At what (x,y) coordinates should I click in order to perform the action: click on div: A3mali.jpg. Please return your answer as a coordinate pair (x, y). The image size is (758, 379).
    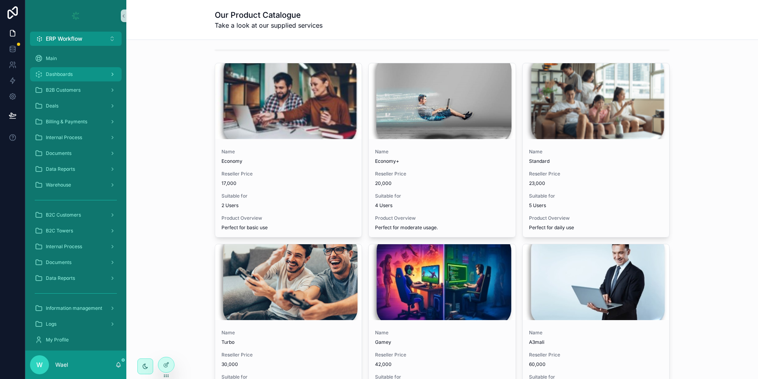
    Looking at the image, I should click on (596, 282).